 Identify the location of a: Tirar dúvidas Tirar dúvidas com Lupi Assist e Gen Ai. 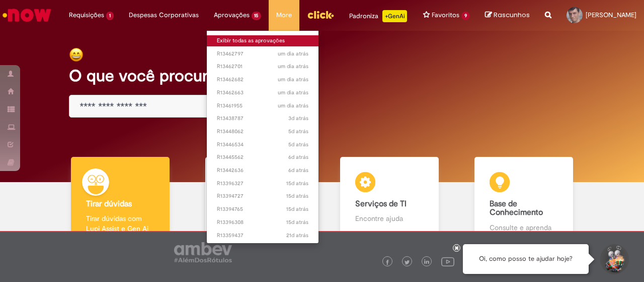
(120, 200).